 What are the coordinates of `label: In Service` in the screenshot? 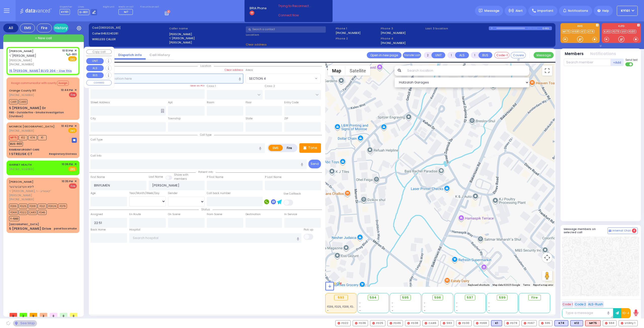 It's located at (290, 214).